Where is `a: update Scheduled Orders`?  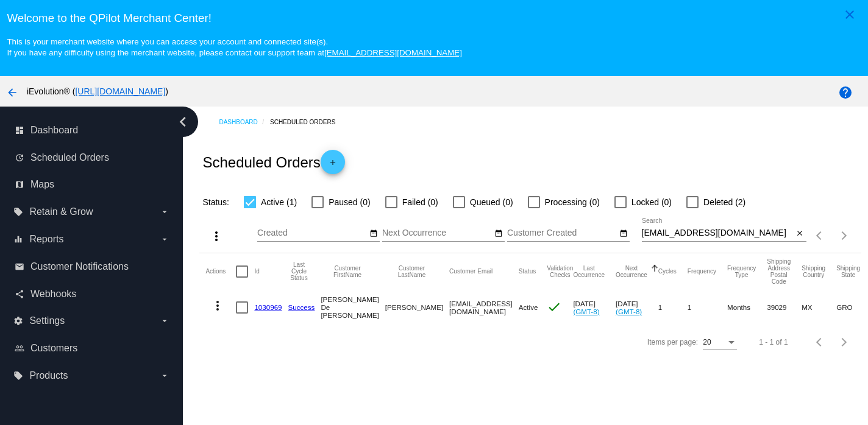
a: update Scheduled Orders is located at coordinates (92, 158).